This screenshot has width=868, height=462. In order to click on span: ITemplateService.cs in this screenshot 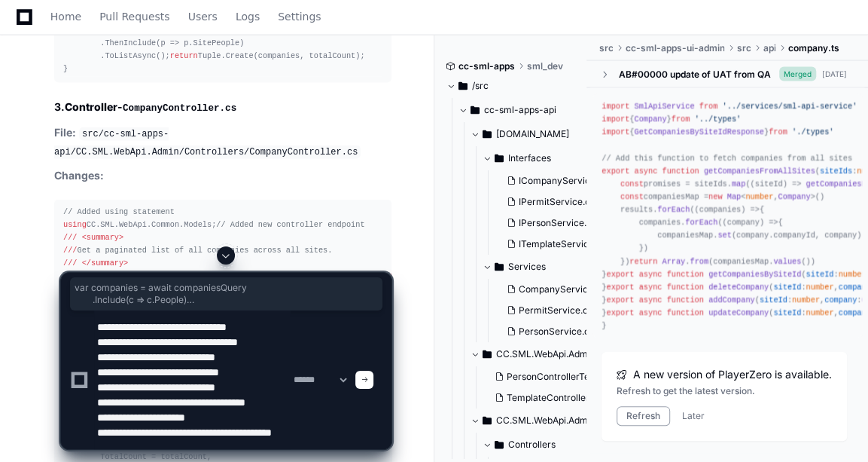, I will do `click(563, 244)`.